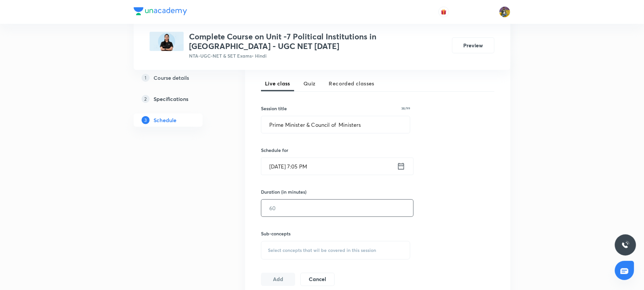 The width and height of the screenshot is (644, 290). I want to click on p: 3, so click(145, 120).